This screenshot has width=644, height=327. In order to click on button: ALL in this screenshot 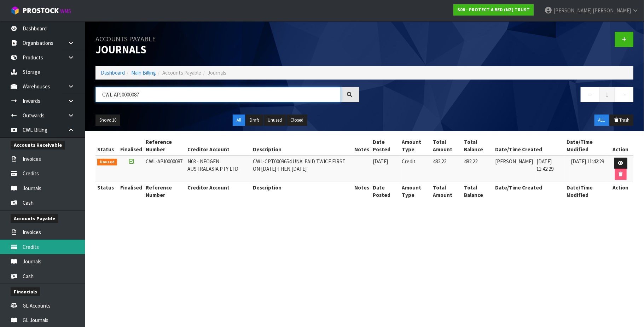, I will do `click(602, 120)`.